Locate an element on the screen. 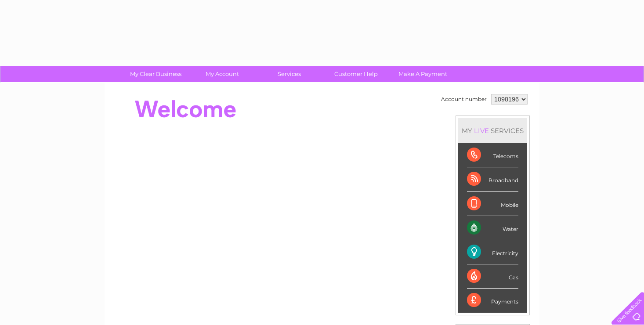 The image size is (644, 325). a: My Account is located at coordinates (222, 74).